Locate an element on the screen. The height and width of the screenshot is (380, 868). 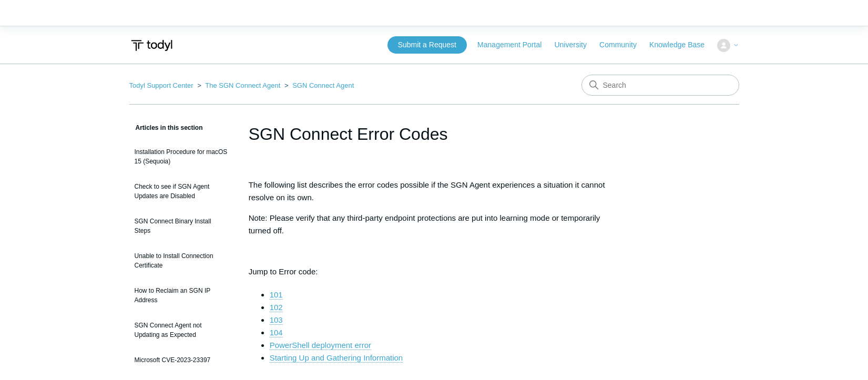
a: Unable to Install Connection Certificate is located at coordinates (181, 260).